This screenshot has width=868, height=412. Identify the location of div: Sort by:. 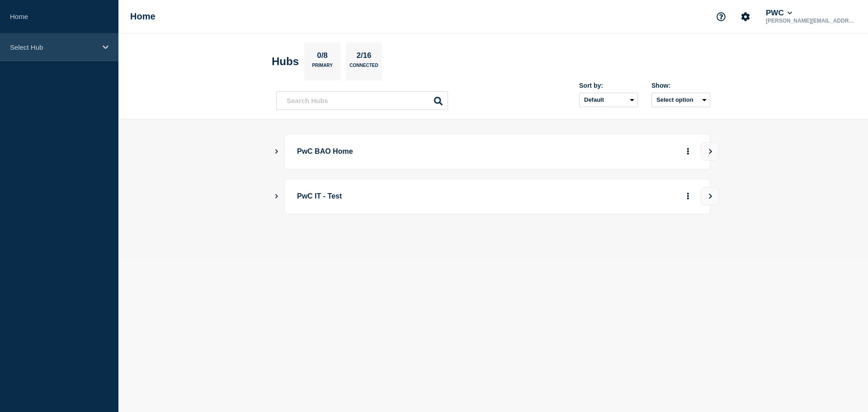
(609, 85).